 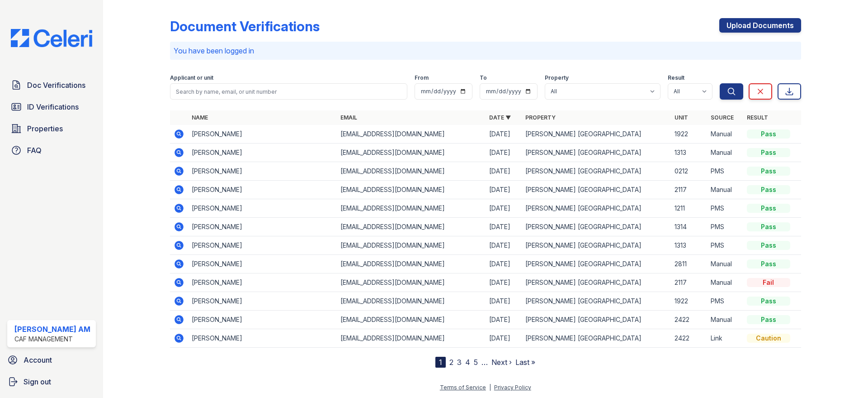 What do you see at coordinates (422, 78) in the screenshot?
I see `label: From` at bounding box center [422, 78].